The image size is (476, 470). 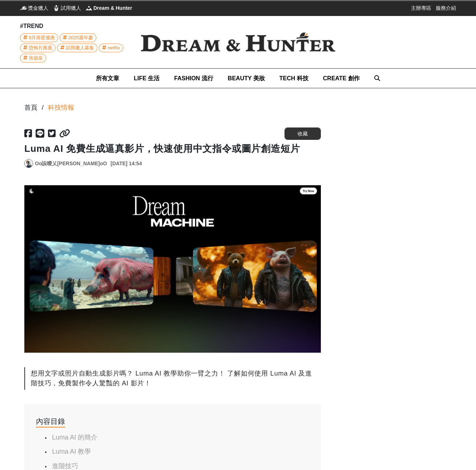 What do you see at coordinates (246, 78) in the screenshot?
I see `span: BEAUTY 美妝` at bounding box center [246, 78].